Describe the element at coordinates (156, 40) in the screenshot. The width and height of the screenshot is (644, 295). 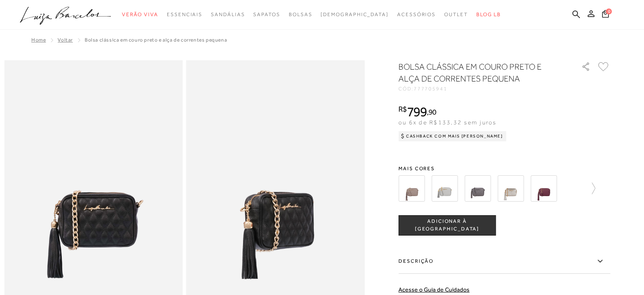
I see `span: BOLSA CLÁSSICA EM COURO PRETO E ALÇA DE CORRENTES PEQUENA` at that location.